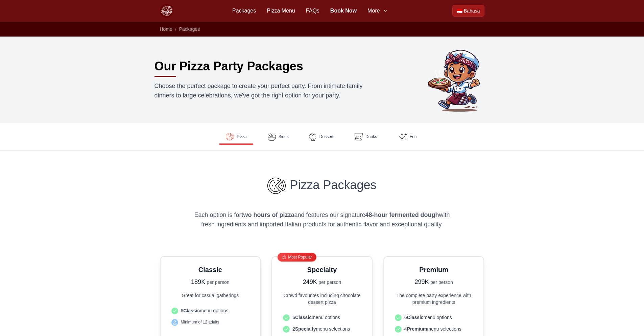  What do you see at coordinates (322, 137) in the screenshot?
I see `a: Desserts` at bounding box center [322, 137].